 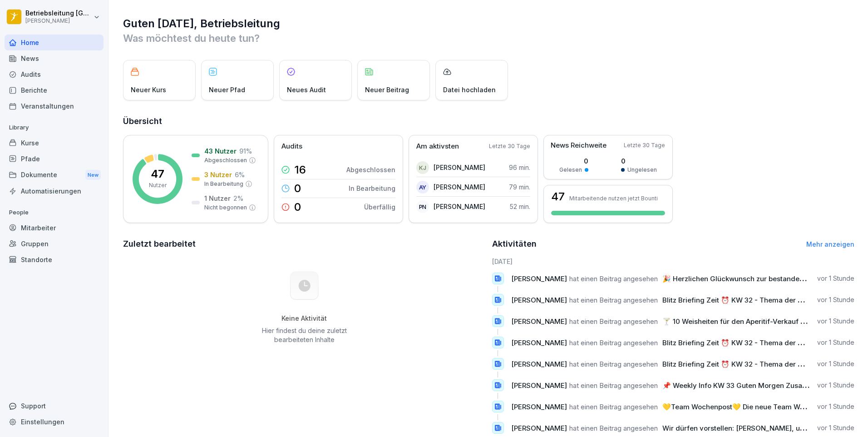 What do you see at coordinates (54, 191) in the screenshot?
I see `a: Automatisierungen` at bounding box center [54, 191].